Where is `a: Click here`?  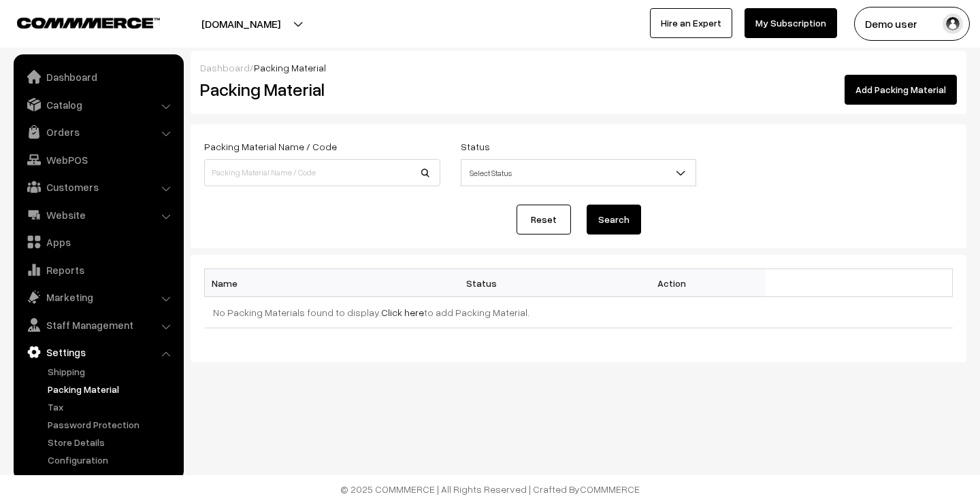 a: Click here is located at coordinates (402, 313).